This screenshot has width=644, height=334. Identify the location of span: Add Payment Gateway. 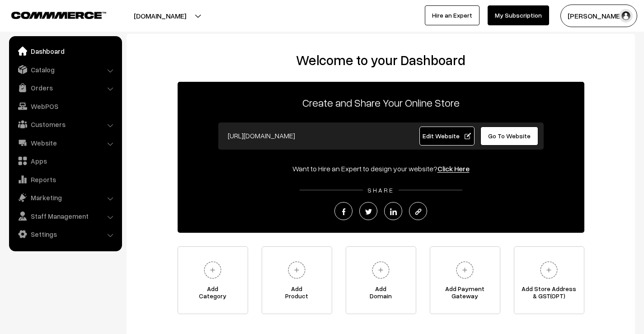
(465, 294).